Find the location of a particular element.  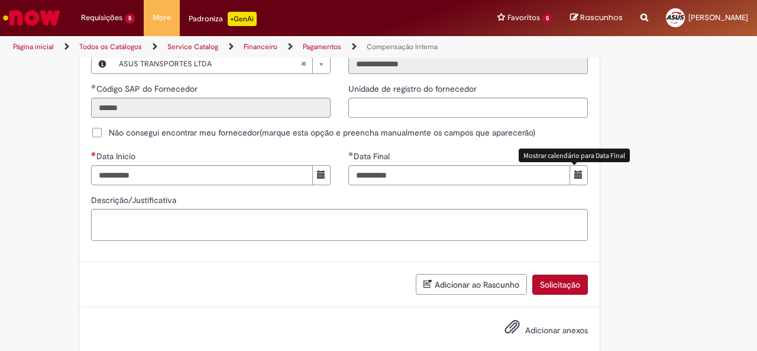

span: Requisições is located at coordinates (102, 18).